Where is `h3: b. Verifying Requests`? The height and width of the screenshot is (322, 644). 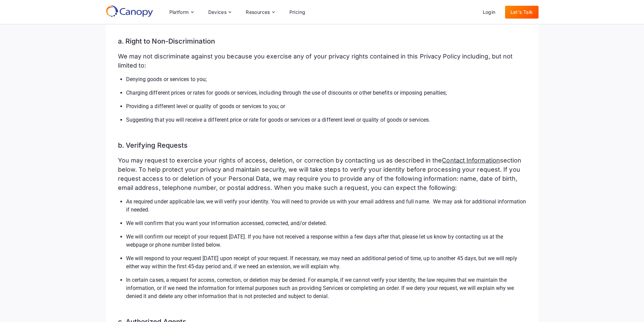 h3: b. Verifying Requests is located at coordinates (322, 143).